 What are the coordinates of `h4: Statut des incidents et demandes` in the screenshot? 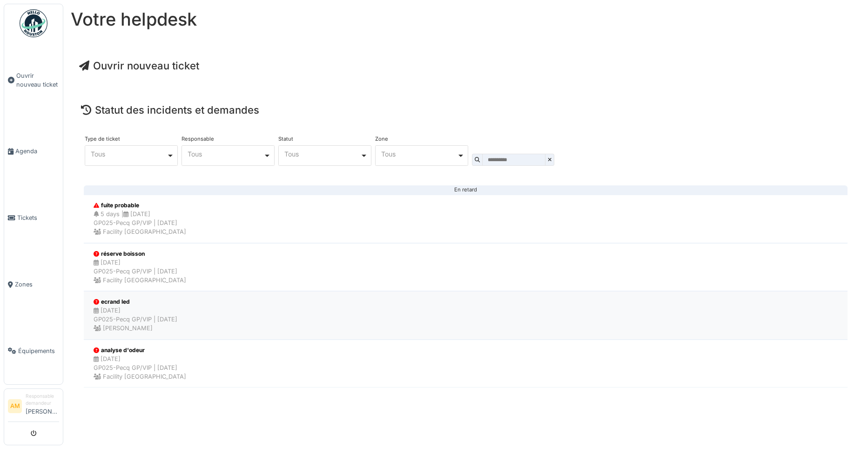 It's located at (465, 110).